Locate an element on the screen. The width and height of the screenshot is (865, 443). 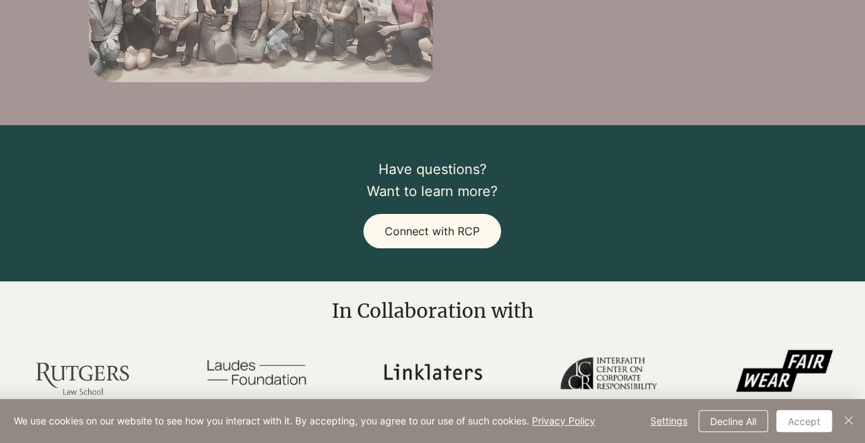
img: Close is located at coordinates (848, 420).